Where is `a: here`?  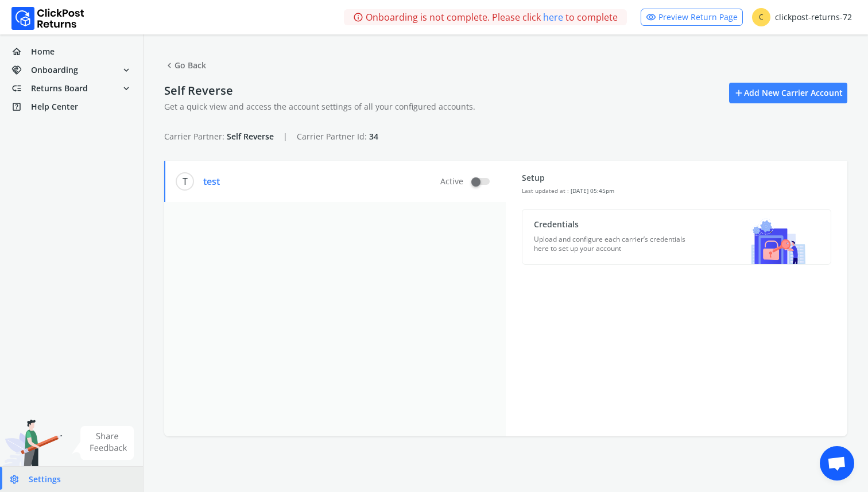 a: here is located at coordinates (552, 17).